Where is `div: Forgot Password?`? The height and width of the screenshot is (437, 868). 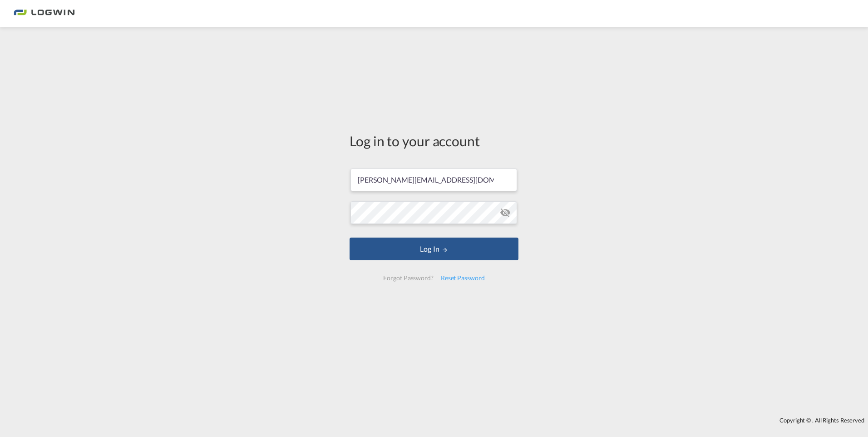 div: Forgot Password? is located at coordinates (408, 278).